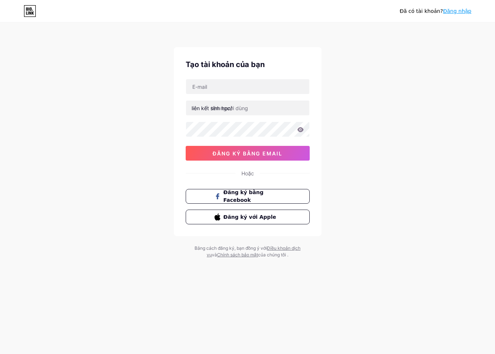 This screenshot has width=495, height=354. What do you see at coordinates (225, 65) in the screenshot?
I see `font: Tạo tài khoản của bạn` at bounding box center [225, 65].